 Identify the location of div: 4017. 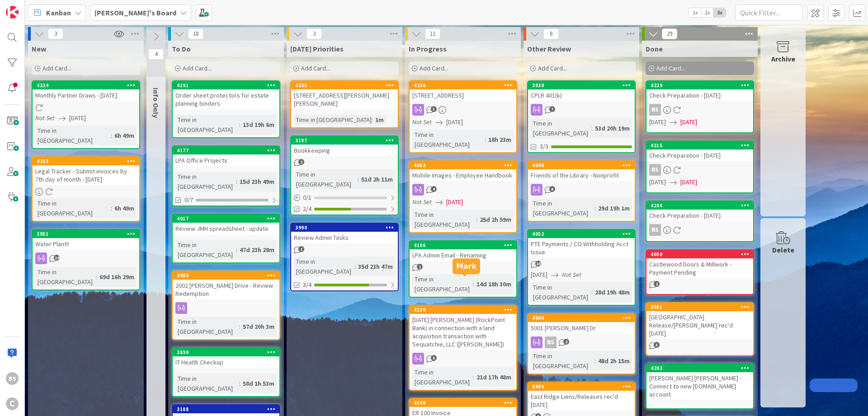
(226, 219).